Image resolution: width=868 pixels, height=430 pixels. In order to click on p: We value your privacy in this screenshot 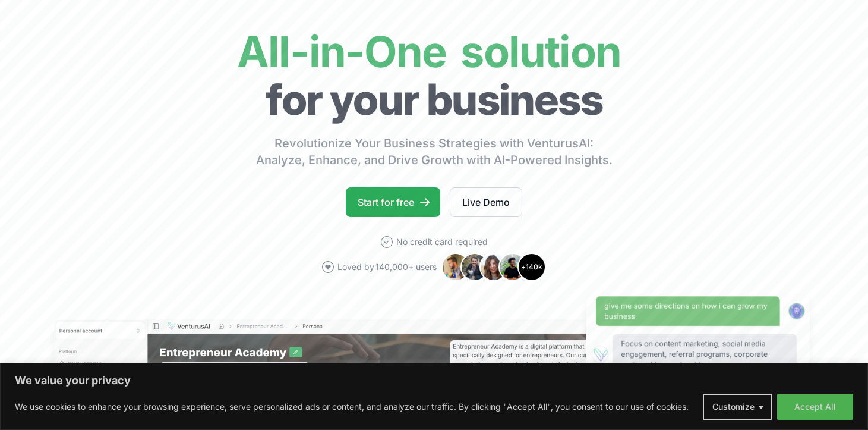, I will do `click(434, 381)`.